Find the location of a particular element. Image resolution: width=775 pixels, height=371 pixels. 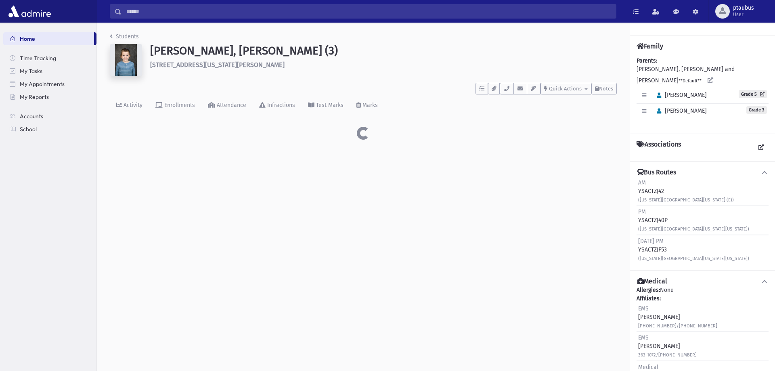

span: My Appointments is located at coordinates (42, 84).